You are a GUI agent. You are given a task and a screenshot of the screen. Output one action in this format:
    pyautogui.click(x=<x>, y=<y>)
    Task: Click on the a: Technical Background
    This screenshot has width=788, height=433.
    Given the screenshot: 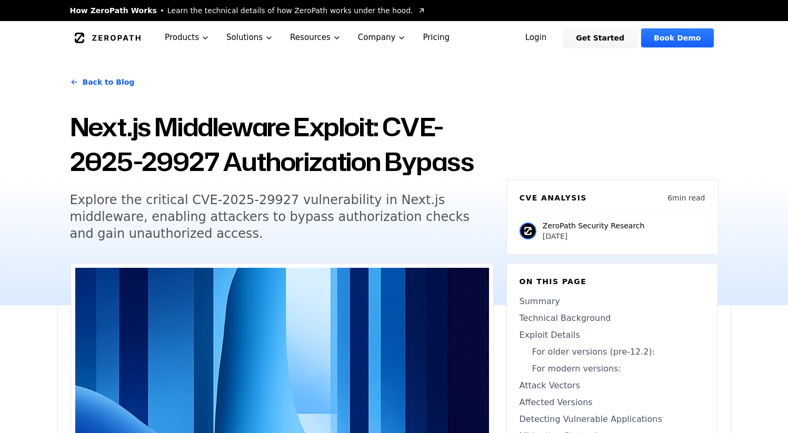 What is the action you would take?
    pyautogui.click(x=612, y=319)
    